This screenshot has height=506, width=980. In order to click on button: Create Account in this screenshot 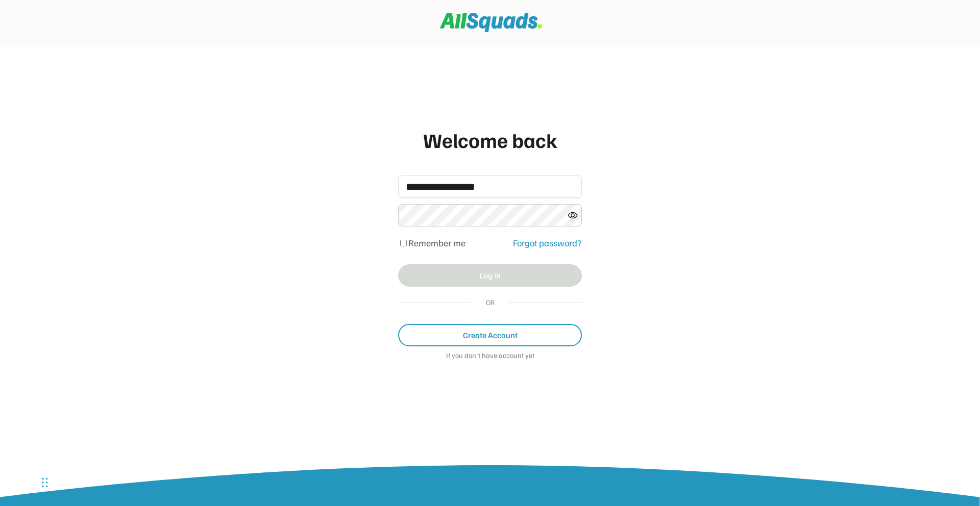, I will do `click(490, 335)`.